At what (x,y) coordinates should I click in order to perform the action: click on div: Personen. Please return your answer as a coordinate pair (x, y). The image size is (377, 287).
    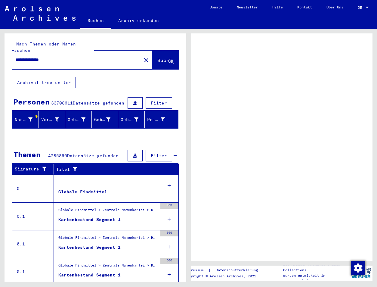
    Looking at the image, I should click on (32, 102).